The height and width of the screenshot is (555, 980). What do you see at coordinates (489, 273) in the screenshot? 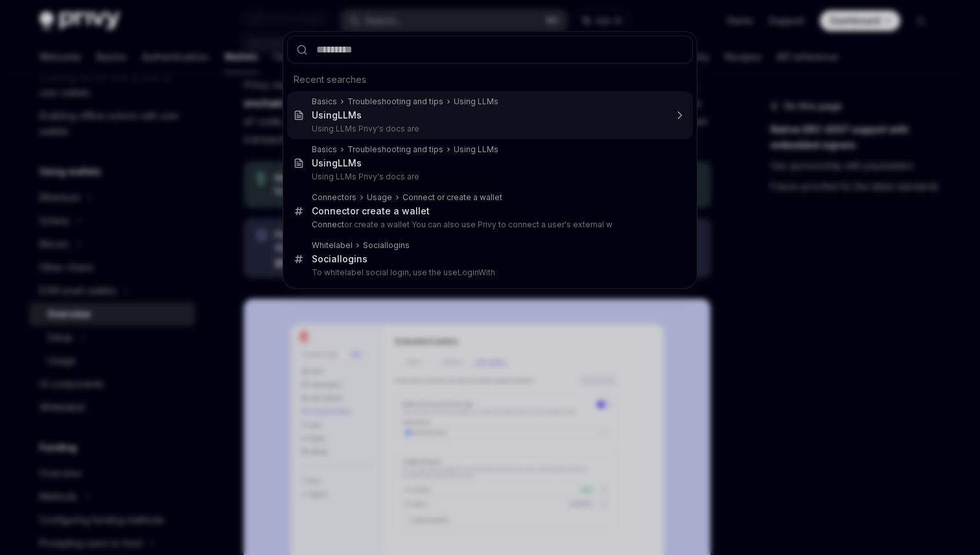
I see `p: To whitelabel social login, use the useLoginWith` at bounding box center [489, 273].